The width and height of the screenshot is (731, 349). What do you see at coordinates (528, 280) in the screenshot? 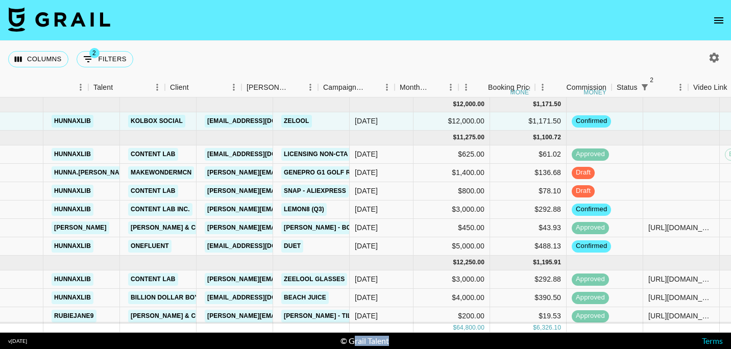
I see `div: $292.88` at bounding box center [528, 280].